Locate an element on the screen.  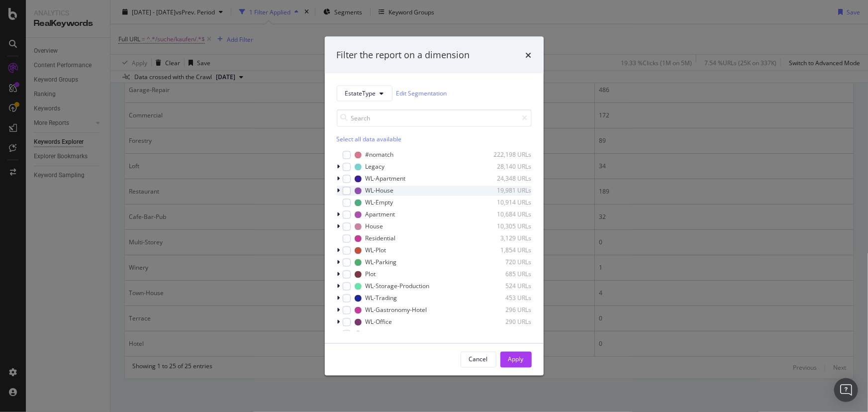
div: Apply is located at coordinates (516, 360).